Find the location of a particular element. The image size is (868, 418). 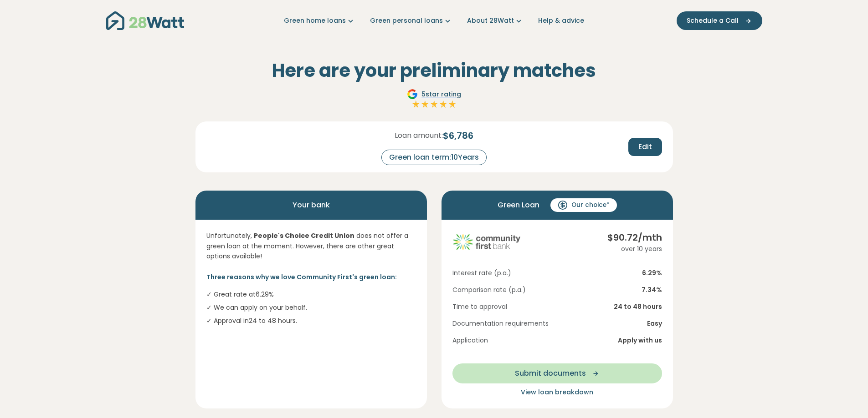

p: Three reasons why we love Community First's green loan: is located at coordinates (311, 277).